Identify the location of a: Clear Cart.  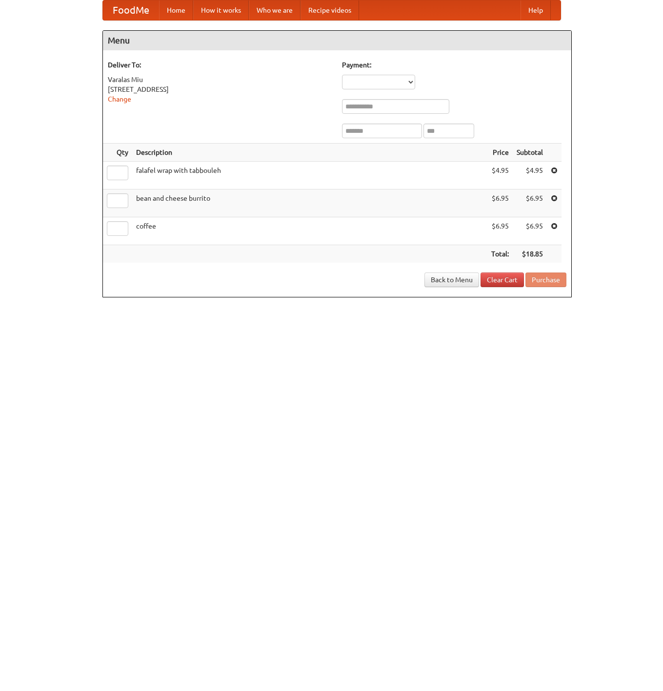
(502, 280).